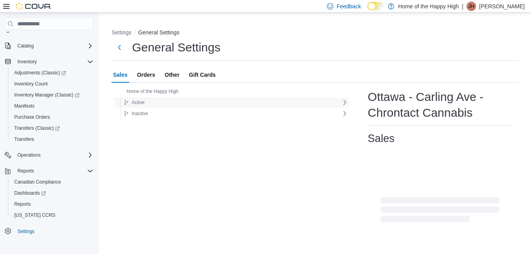  What do you see at coordinates (24, 106) in the screenshot?
I see `a: Manifests` at bounding box center [24, 106].